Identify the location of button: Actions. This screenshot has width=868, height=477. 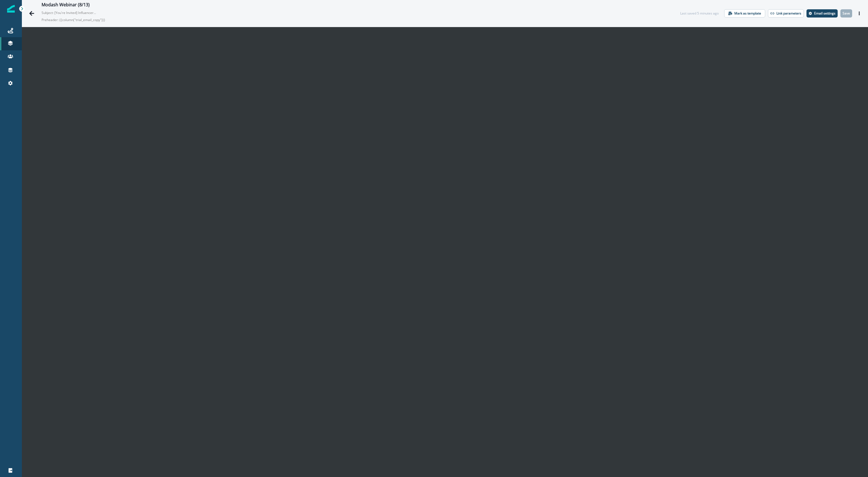
(859, 13).